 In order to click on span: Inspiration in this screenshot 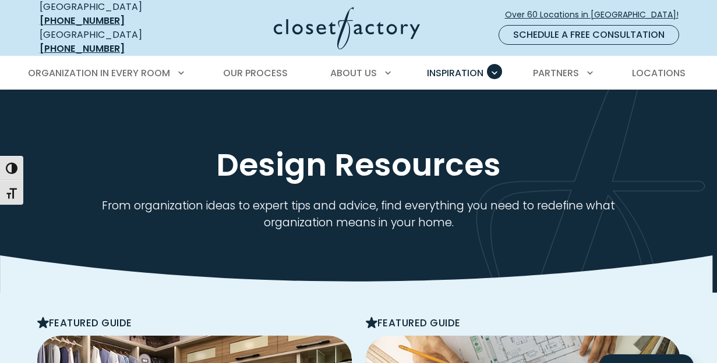, I will do `click(455, 73)`.